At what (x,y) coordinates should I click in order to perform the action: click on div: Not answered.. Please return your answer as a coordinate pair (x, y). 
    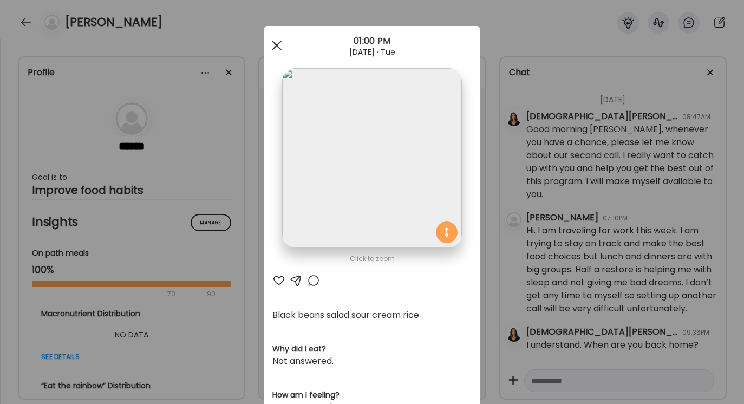
    Looking at the image, I should click on (372, 361).